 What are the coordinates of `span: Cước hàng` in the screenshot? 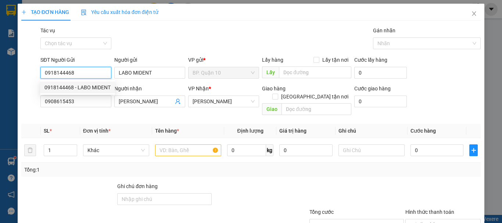 It's located at (423, 131).